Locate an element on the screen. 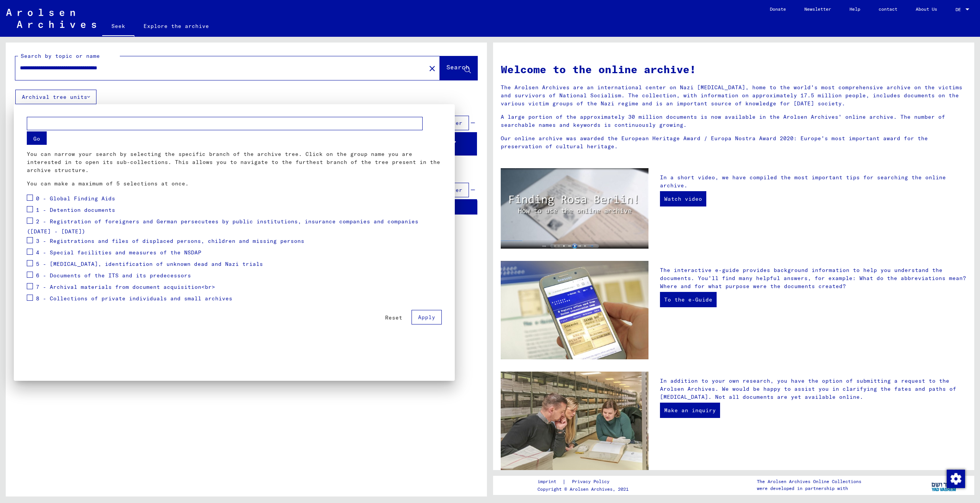 This screenshot has width=980, height=503. font: Go is located at coordinates (37, 138).